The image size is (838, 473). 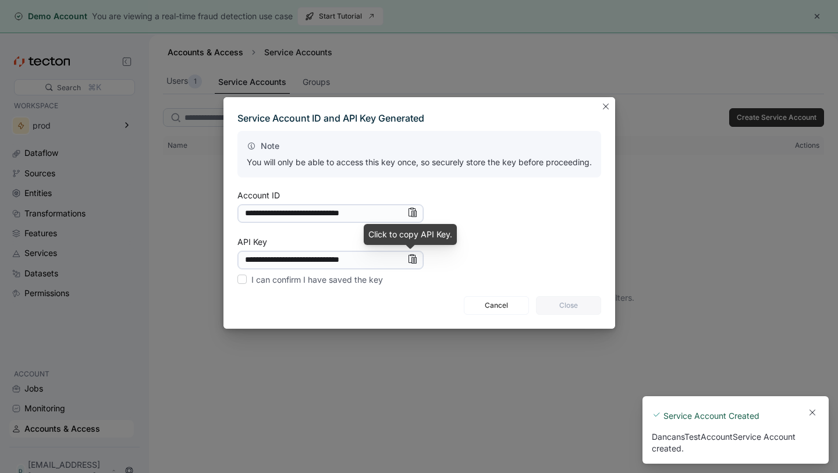 What do you see at coordinates (496, 305) in the screenshot?
I see `button: Cancel` at bounding box center [496, 305].